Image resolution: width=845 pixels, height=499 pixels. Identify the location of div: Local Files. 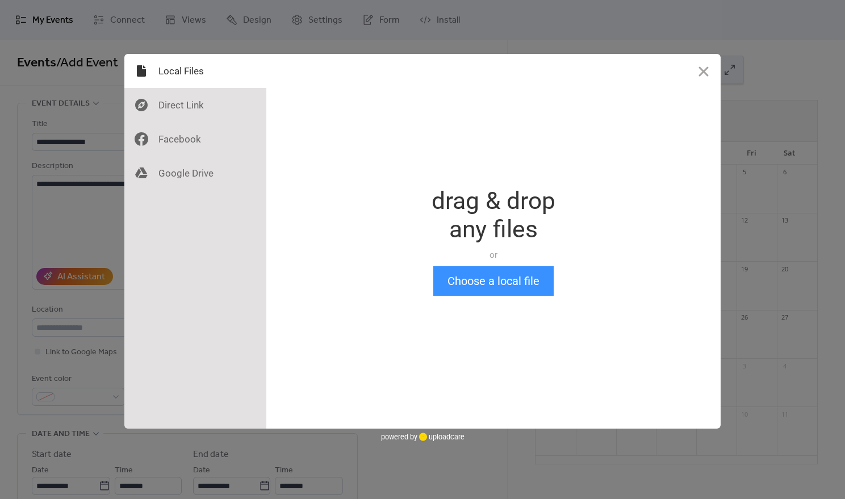
(195, 71).